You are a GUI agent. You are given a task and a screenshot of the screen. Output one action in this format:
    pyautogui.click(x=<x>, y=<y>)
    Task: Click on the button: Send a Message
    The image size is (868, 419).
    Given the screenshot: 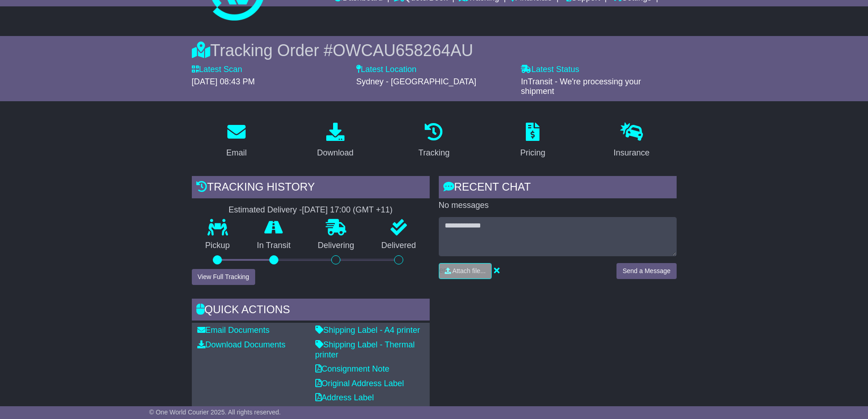 What is the action you would take?
    pyautogui.click(x=646, y=270)
    